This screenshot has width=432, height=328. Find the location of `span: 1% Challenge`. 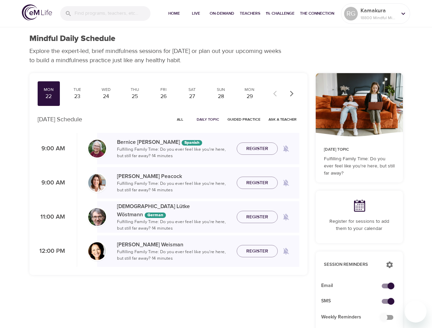

span: 1% Challenge is located at coordinates (280, 13).